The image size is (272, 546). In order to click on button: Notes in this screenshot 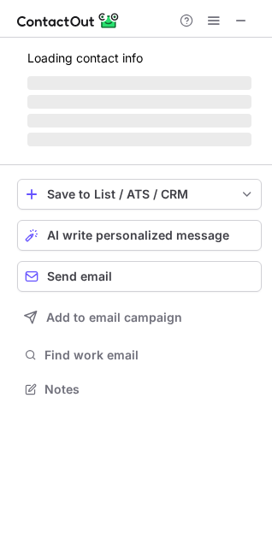, I will do `click(140, 390)`.